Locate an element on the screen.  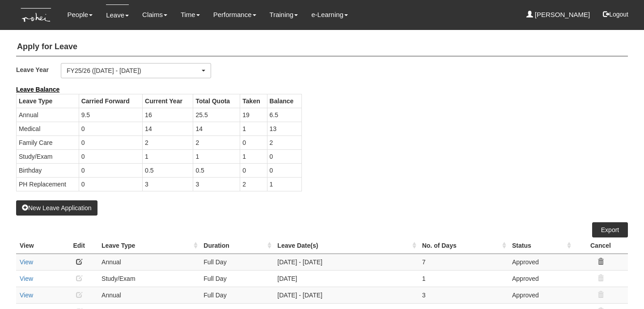
a: Export is located at coordinates (610, 230).